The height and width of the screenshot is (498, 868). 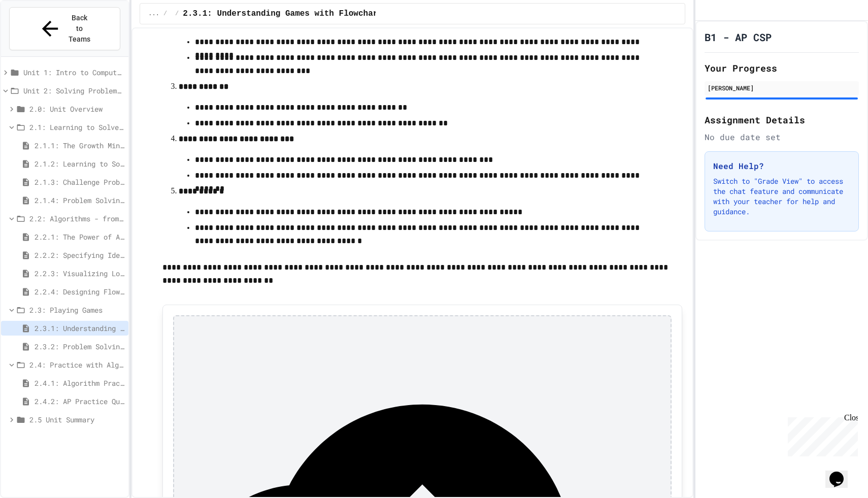 I want to click on span: 2.1: Learning to Solve Hard Problems, so click(x=77, y=127).